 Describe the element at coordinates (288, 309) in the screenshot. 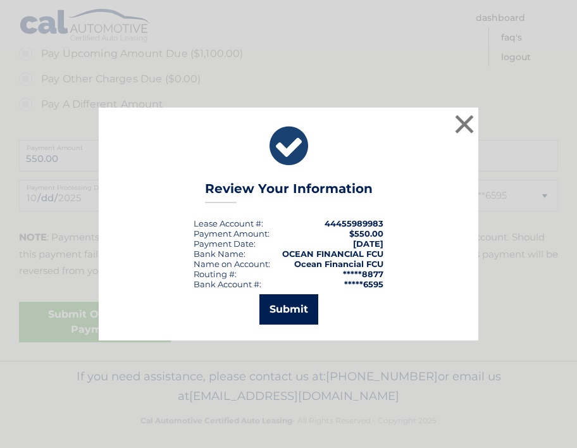

I see `button: Submit` at that location.